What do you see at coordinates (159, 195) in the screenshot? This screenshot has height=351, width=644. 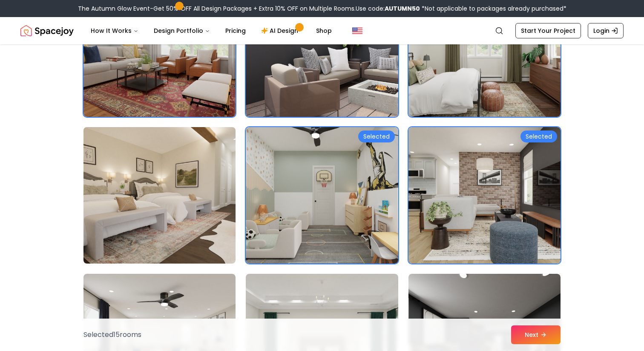 I see `img: Room room-34` at bounding box center [159, 195].